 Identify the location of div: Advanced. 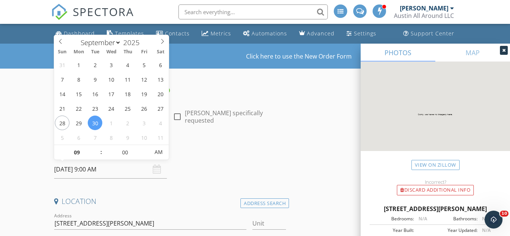
(321, 33).